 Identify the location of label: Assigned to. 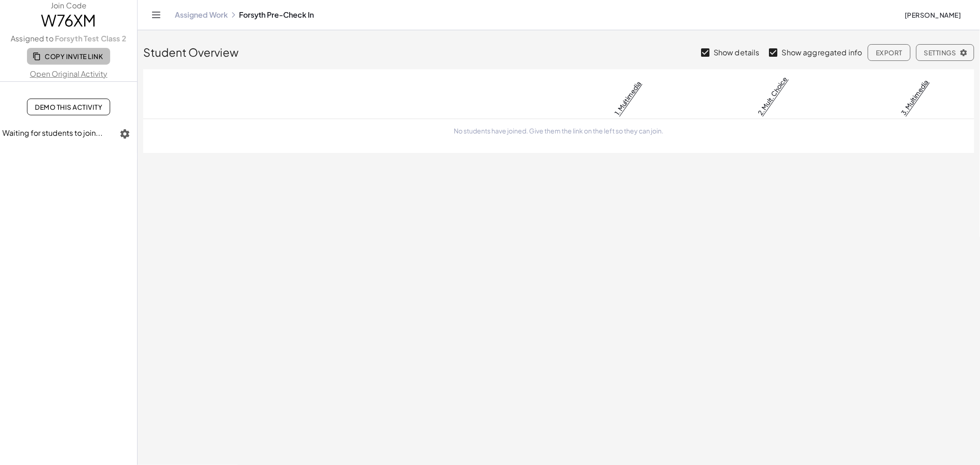
(68, 39).